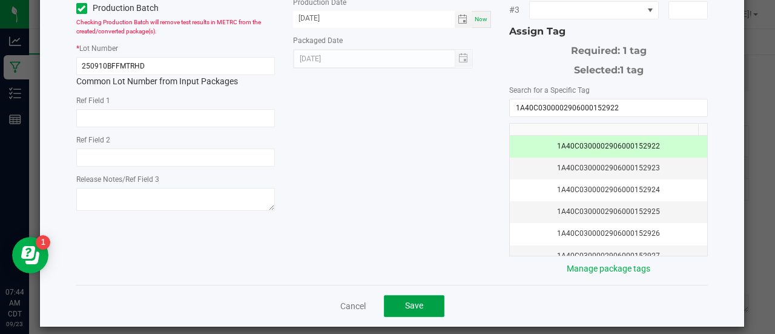 The width and height of the screenshot is (775, 334). Describe the element at coordinates (353, 306) in the screenshot. I see `a: Cancel` at that location.